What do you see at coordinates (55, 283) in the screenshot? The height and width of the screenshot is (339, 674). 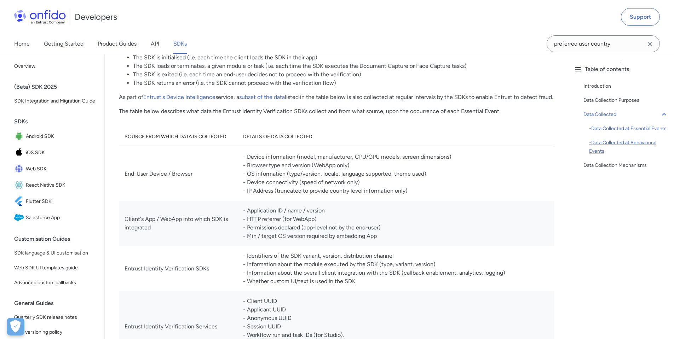 I see `a: Advanced custom callbacks` at bounding box center [55, 283].